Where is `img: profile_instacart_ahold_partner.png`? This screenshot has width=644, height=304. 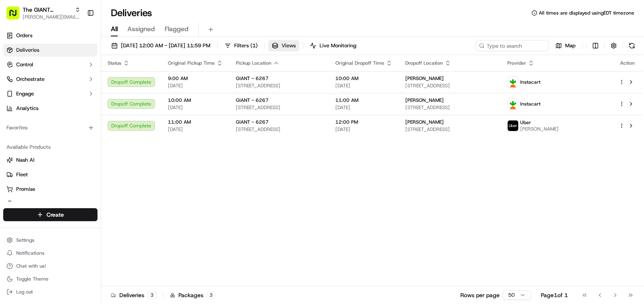 img: profile_instacart_ahold_partner.png is located at coordinates (513, 104).